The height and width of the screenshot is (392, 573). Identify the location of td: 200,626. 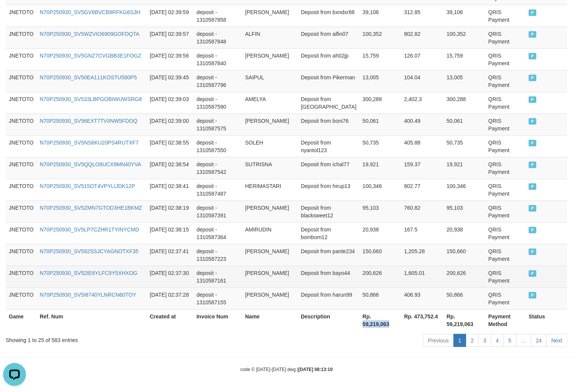
(380, 277).